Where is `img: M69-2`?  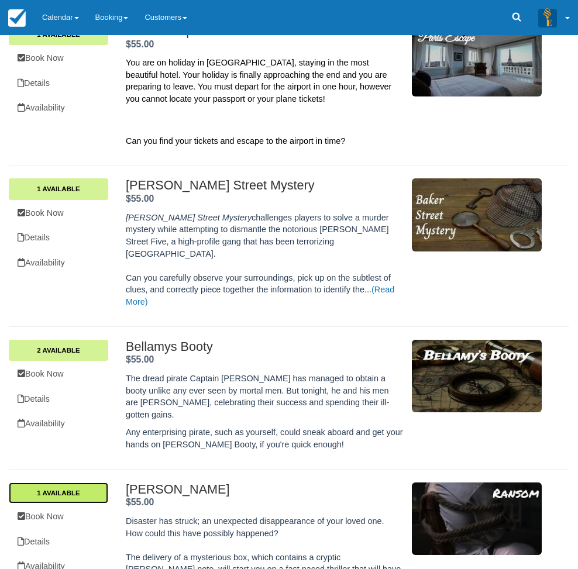
img: M69-2 is located at coordinates (476, 376).